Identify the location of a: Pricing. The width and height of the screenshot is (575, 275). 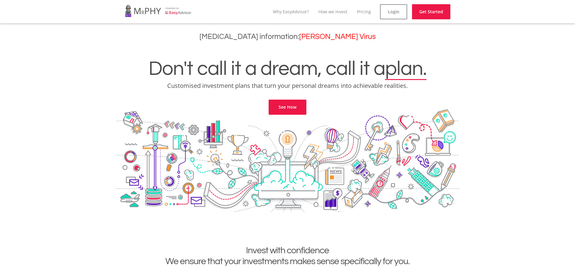
(364, 11).